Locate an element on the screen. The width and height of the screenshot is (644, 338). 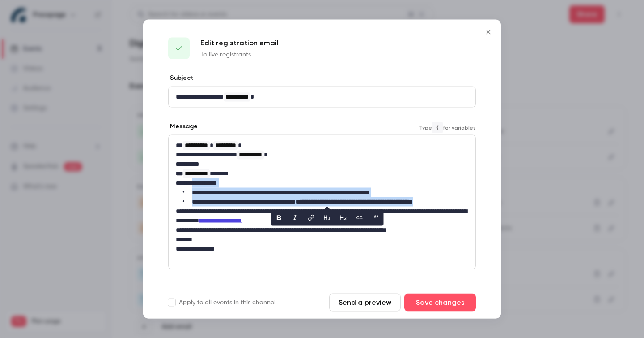
label: Message is located at coordinates (183, 126).